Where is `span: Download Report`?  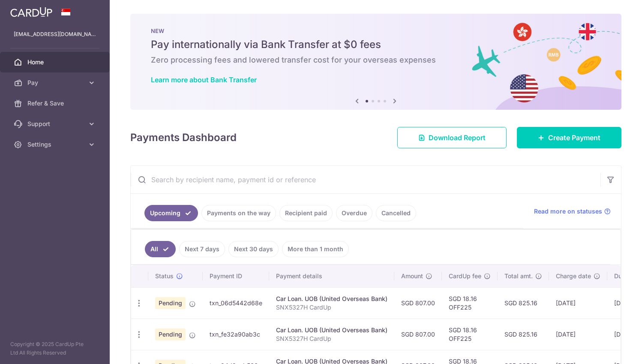 span: Download Report is located at coordinates (457, 137).